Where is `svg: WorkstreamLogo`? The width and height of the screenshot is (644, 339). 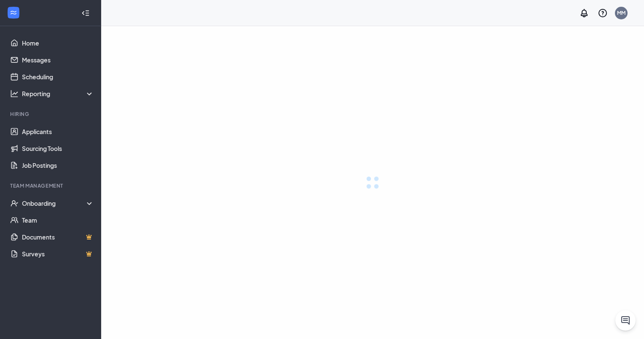
svg: WorkstreamLogo is located at coordinates (13, 13).